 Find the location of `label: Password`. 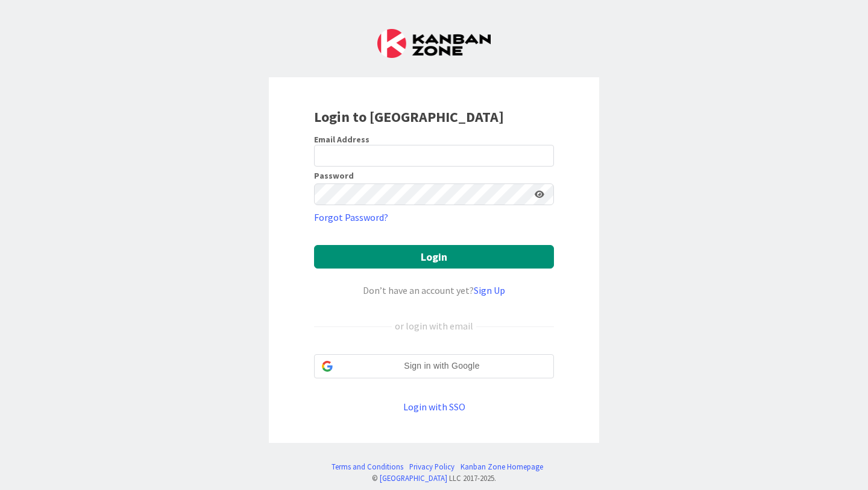

label: Password is located at coordinates (334, 176).